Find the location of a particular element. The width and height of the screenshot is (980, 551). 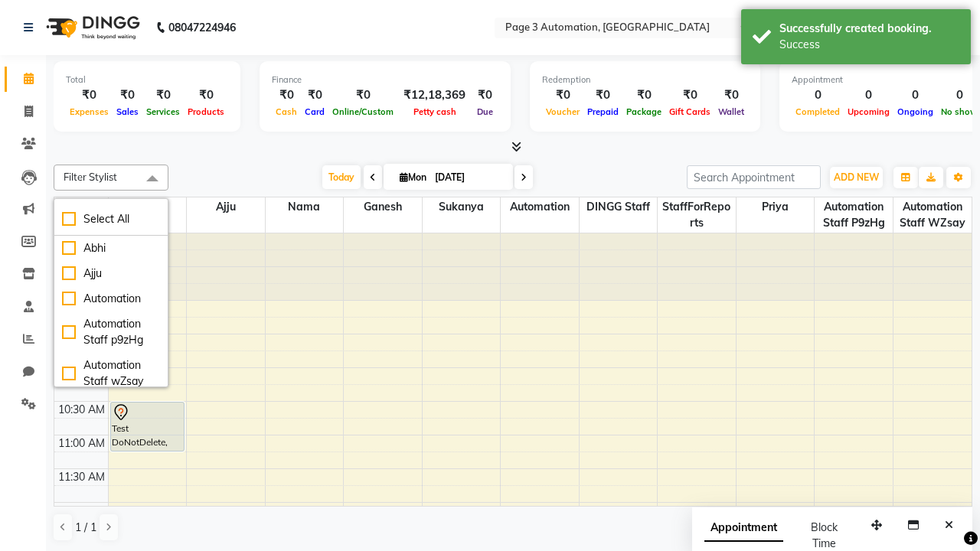

span: Prepaid is located at coordinates (603, 112).